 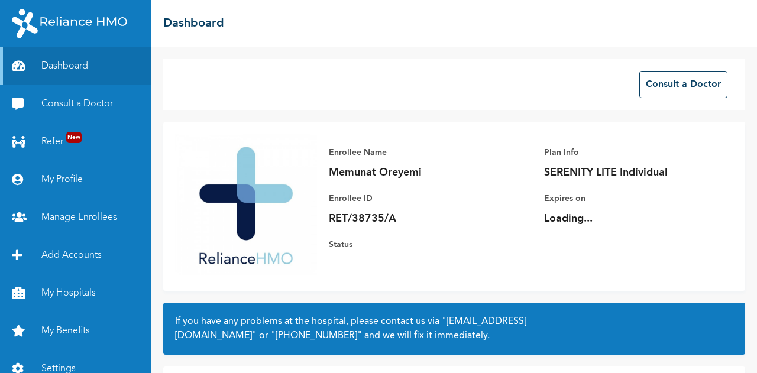 What do you see at coordinates (683, 85) in the screenshot?
I see `button: Consult a Doctor` at bounding box center [683, 85].